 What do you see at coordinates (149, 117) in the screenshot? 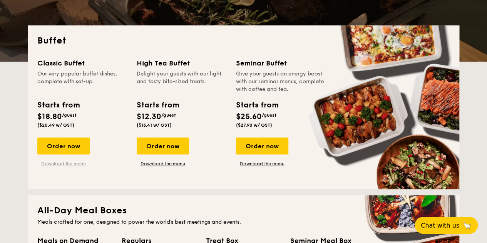
I see `span: $12.30` at bounding box center [149, 117].